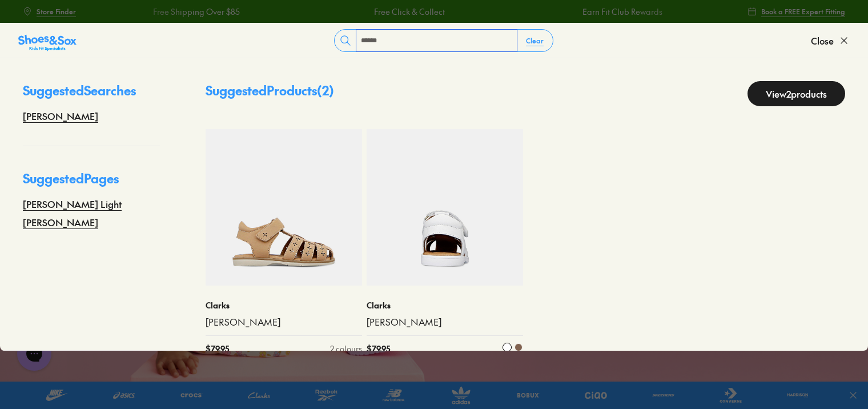 The image size is (868, 409). I want to click on div: 2 colours, so click(346, 349).